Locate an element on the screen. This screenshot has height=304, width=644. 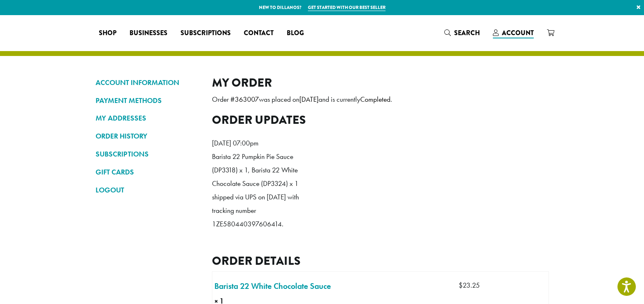
span: Contact is located at coordinates (258, 33).